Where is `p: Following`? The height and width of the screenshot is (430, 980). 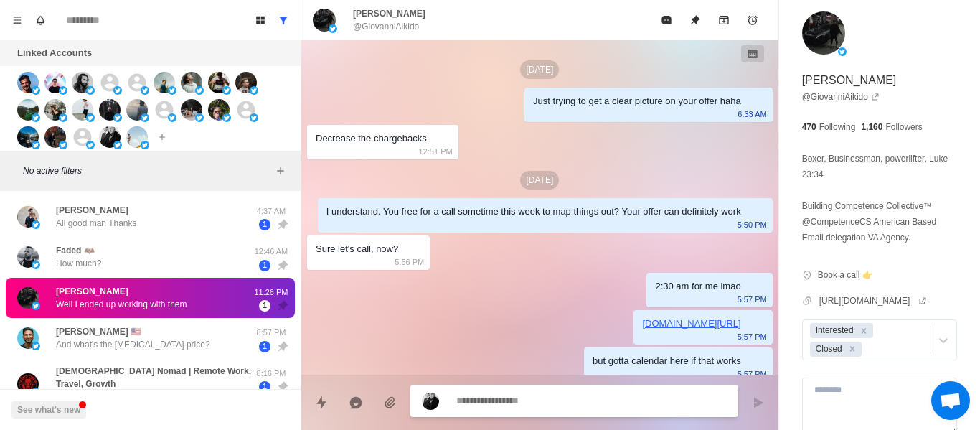 p: Following is located at coordinates (837, 127).